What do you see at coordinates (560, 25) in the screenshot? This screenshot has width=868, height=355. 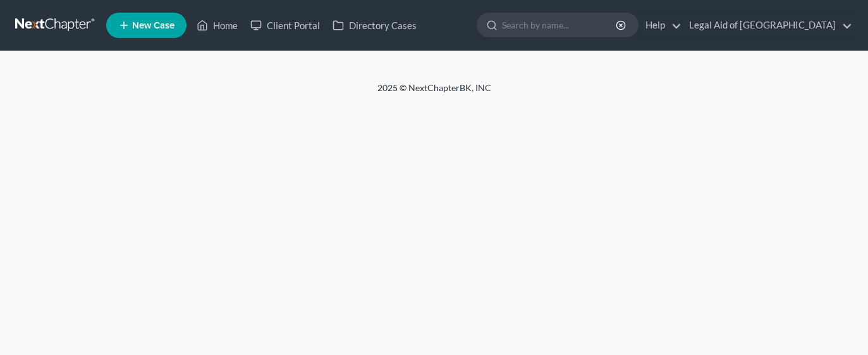 I see `input: Search by name...` at bounding box center [560, 25].